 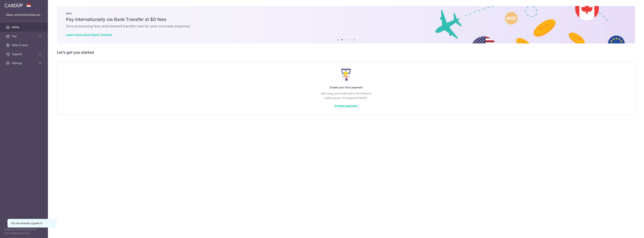 I want to click on img: CardUp, so click(x=14, y=5).